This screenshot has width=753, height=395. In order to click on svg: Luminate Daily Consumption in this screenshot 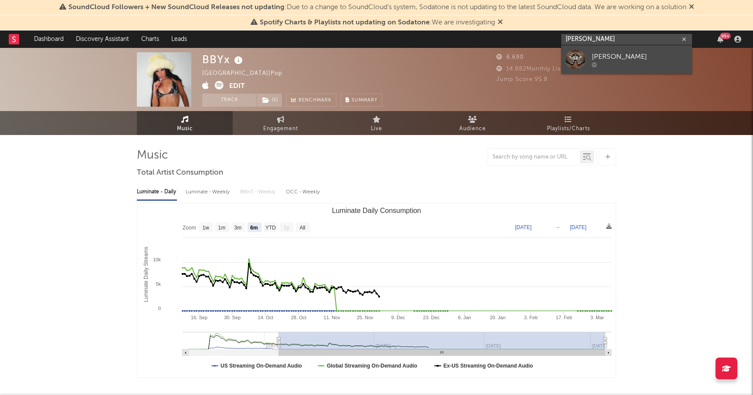, I will do `click(376, 291)`.